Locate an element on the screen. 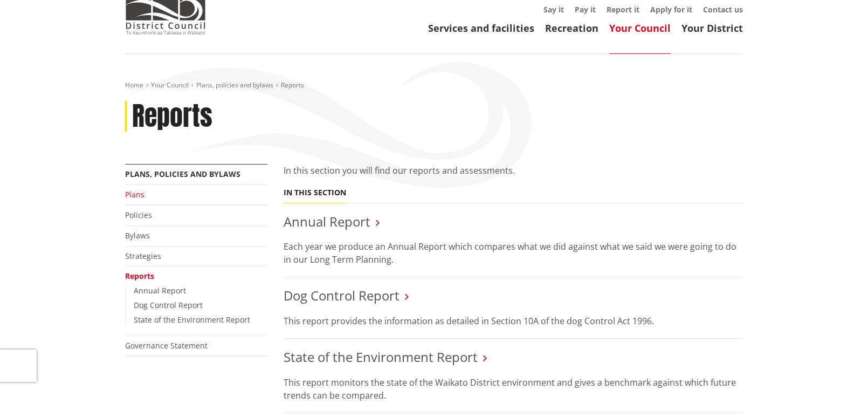  a: Apply for it is located at coordinates (671, 9).